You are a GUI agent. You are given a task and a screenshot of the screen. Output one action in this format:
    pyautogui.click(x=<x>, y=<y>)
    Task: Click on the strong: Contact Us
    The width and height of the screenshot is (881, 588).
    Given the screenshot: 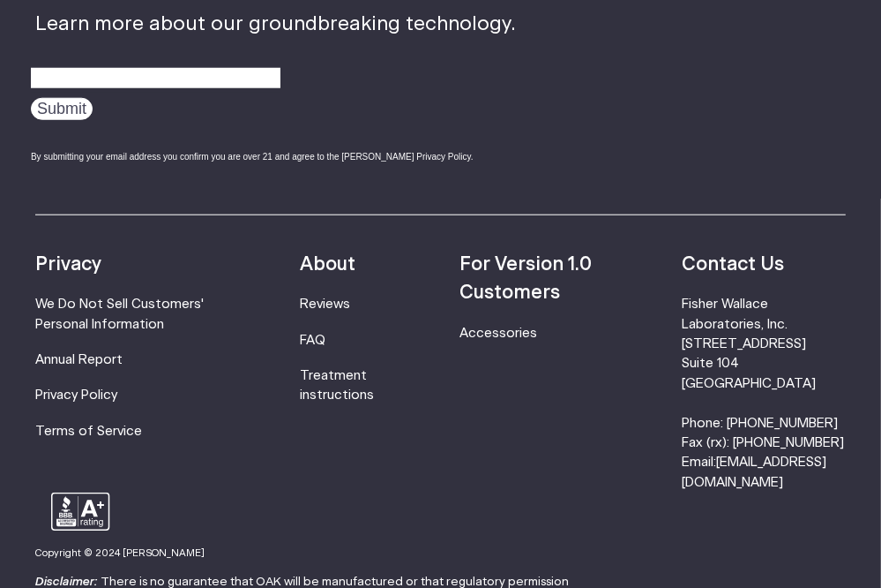 What is the action you would take?
    pyautogui.click(x=734, y=263)
    